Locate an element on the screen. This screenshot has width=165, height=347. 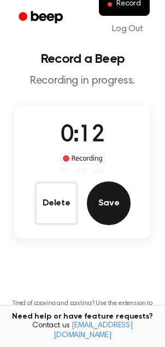
a: Beep is located at coordinates (42, 18).